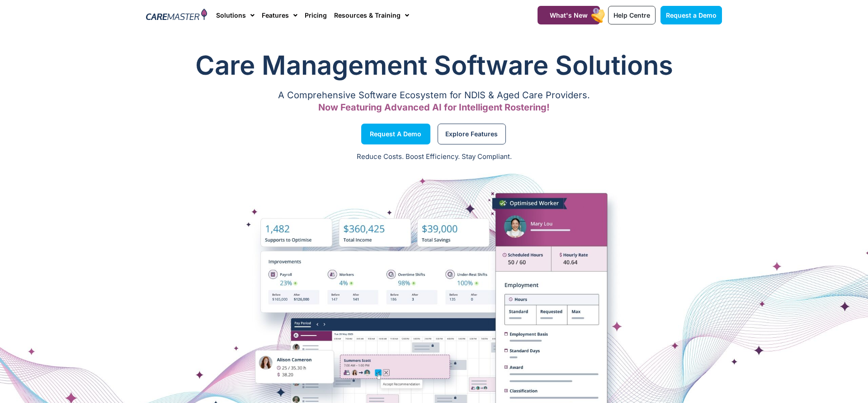 Image resolution: width=868 pixels, height=403 pixels. Describe the element at coordinates (434, 65) in the screenshot. I see `h1: Care Management Software Solutions` at that location.